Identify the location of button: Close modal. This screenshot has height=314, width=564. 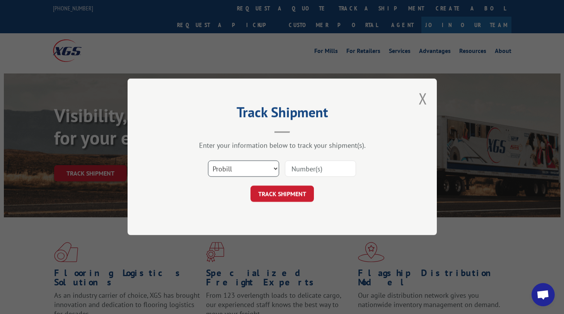
(423, 98).